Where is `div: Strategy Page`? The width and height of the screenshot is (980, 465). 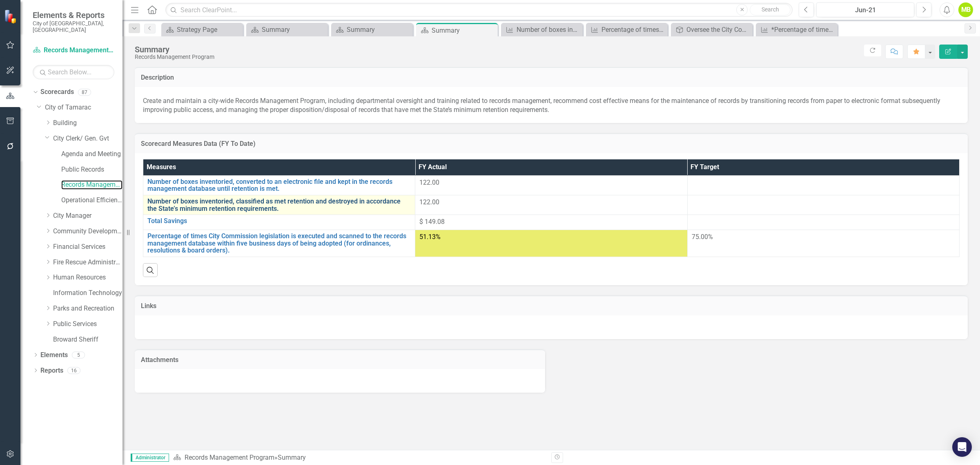
div: Strategy Page is located at coordinates (208, 29).